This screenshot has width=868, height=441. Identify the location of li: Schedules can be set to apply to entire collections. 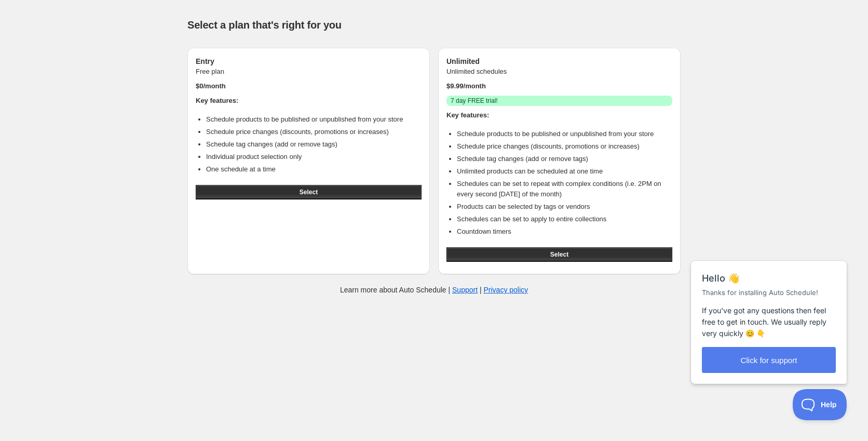
(565, 219).